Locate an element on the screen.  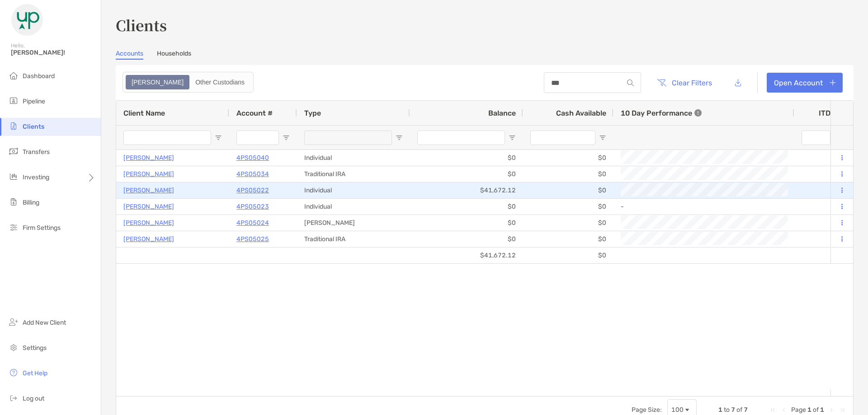
input: ITD Filter Input is located at coordinates (816, 138).